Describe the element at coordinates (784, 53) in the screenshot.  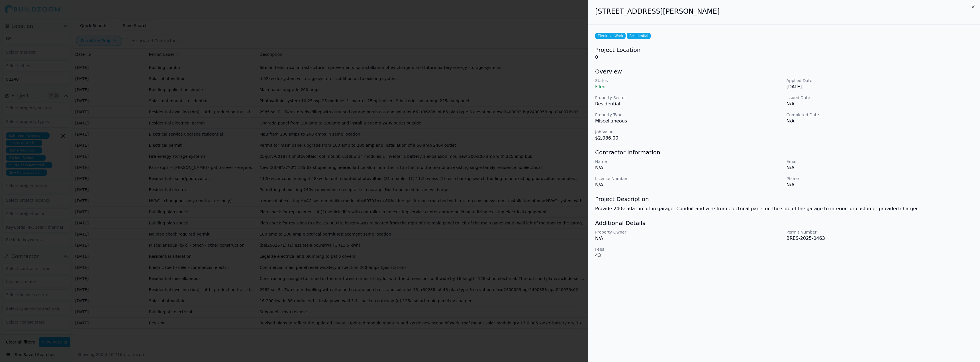
I see `div: 0` at that location.